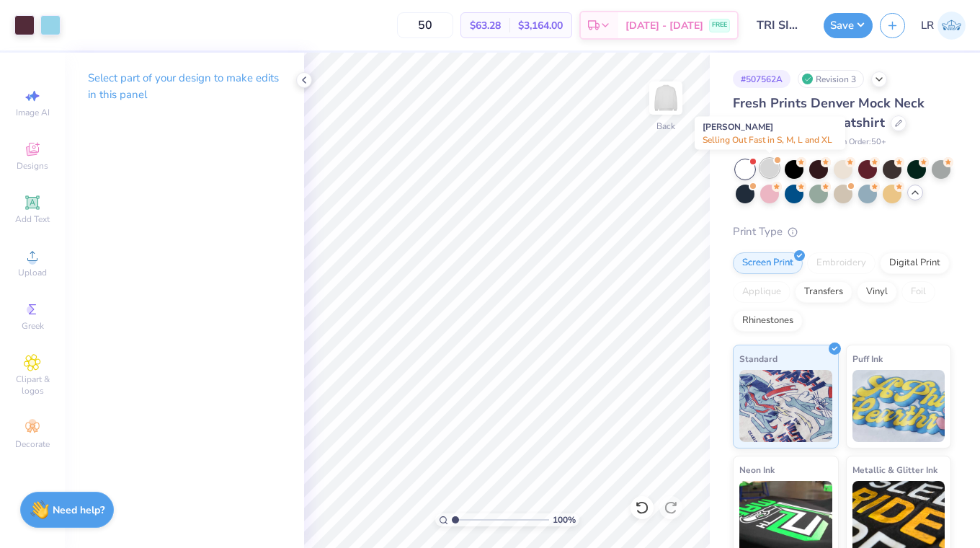 This screenshot has height=548, width=980. I want to click on div: Foil, so click(917, 292).